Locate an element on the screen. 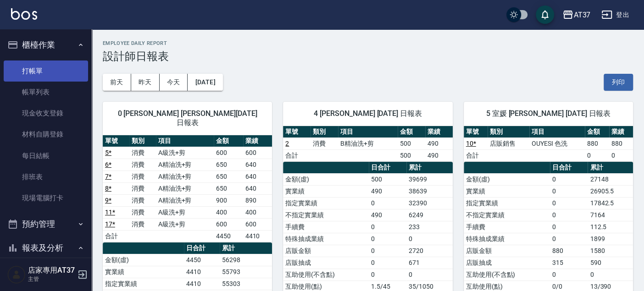  td: 1899 is located at coordinates (610, 239).